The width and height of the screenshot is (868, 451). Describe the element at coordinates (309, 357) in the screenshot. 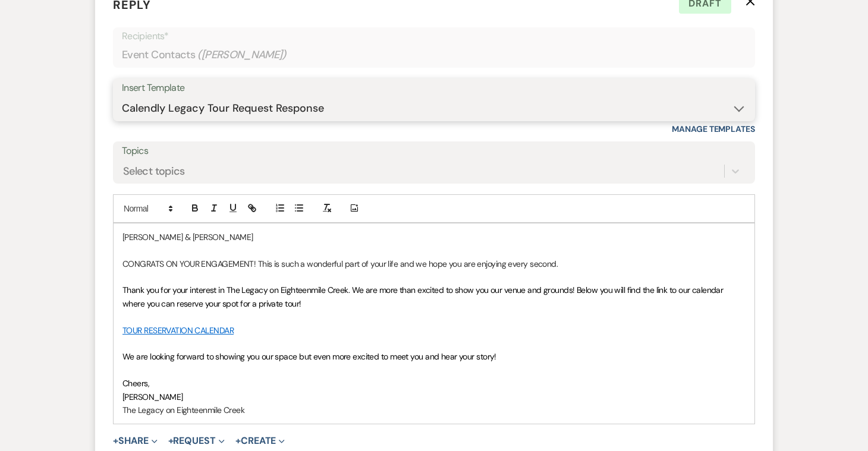

I see `span: We are looking forward to showing you our space but even more excited to meet you and hear your s...` at that location.